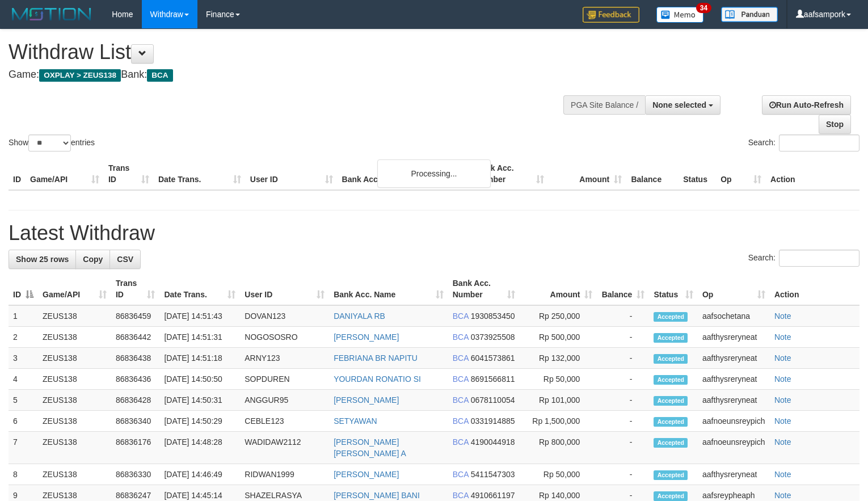 The height and width of the screenshot is (501, 868). Describe the element at coordinates (673, 289) in the screenshot. I see `th: Status: activate to sort column ascending` at that location.